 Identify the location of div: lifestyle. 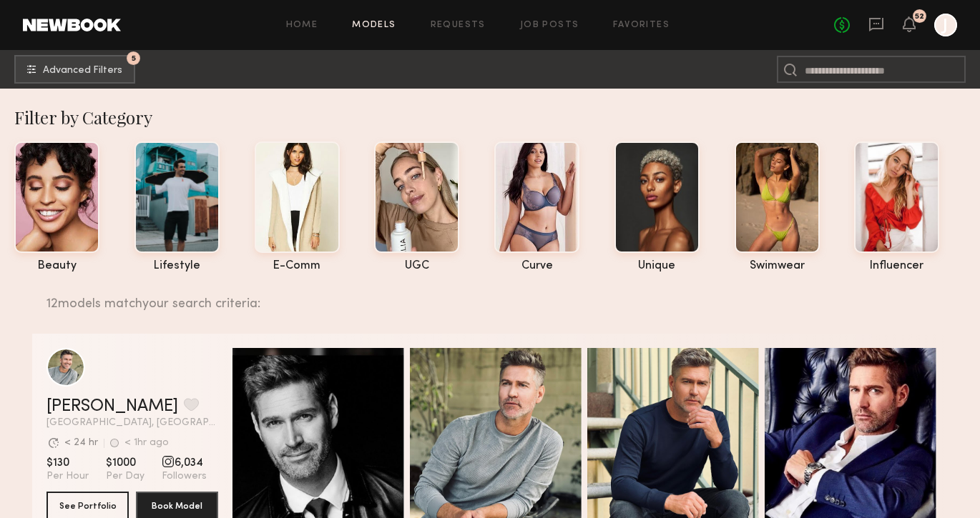
(177, 265).